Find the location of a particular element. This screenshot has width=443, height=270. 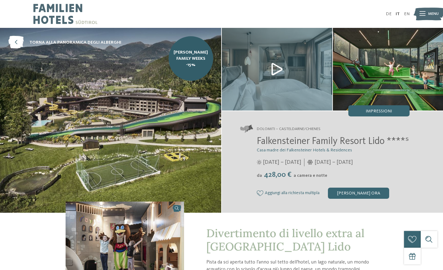

span: torna alla panoramica degli alberghi is located at coordinates (75, 42).